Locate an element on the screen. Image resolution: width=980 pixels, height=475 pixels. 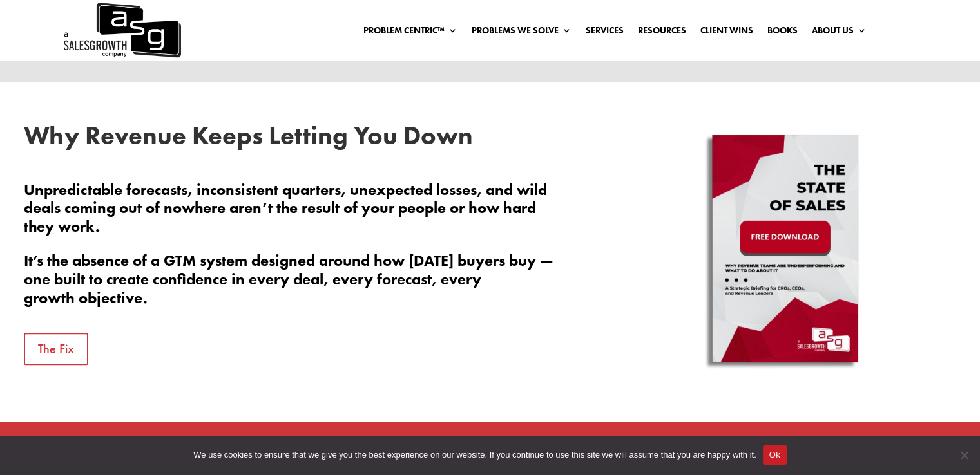
a: Problem Centric™ is located at coordinates (410, 32).